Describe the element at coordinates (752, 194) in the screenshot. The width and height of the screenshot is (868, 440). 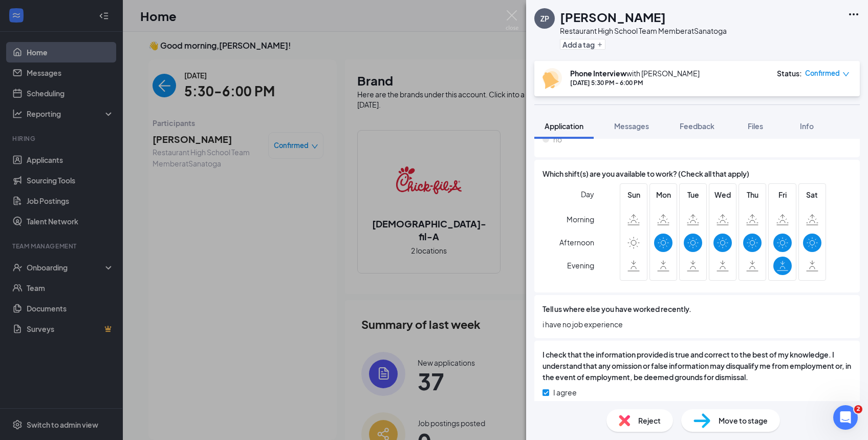
I see `span: Thu` at that location.